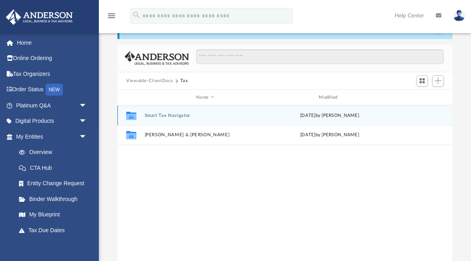 The width and height of the screenshot is (471, 261). Describe the element at coordinates (149, 81) in the screenshot. I see `button: Viewable-ClientDocs` at that location.